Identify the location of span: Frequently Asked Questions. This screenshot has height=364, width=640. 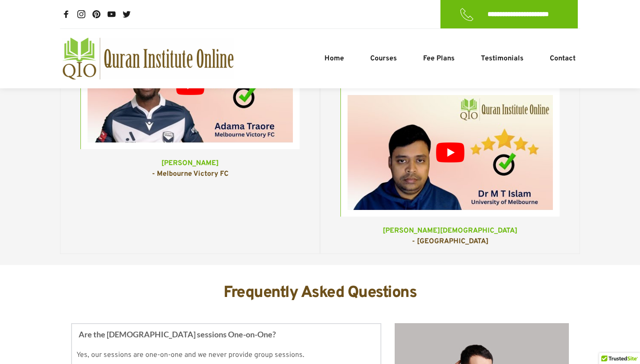
(320, 293).